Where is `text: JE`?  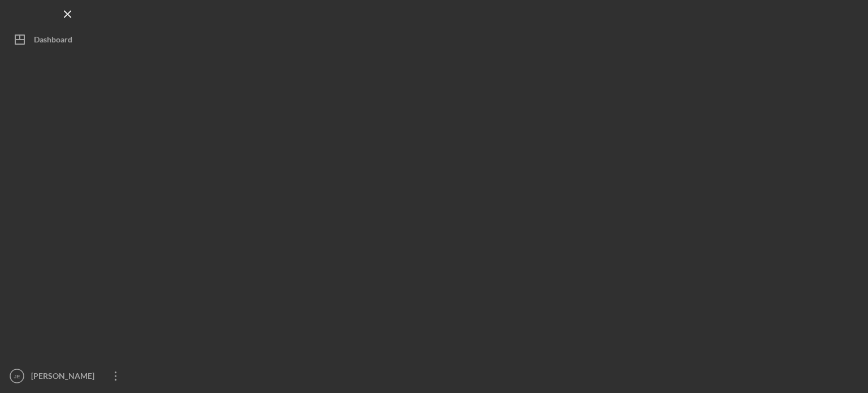
text: JE is located at coordinates (16, 376).